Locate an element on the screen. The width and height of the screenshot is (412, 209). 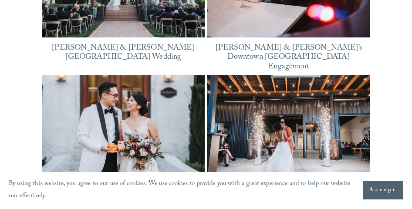
img: Shamir &amp; Keegan’s The Meadows Raleigh Wedding is located at coordinates (289, 129).